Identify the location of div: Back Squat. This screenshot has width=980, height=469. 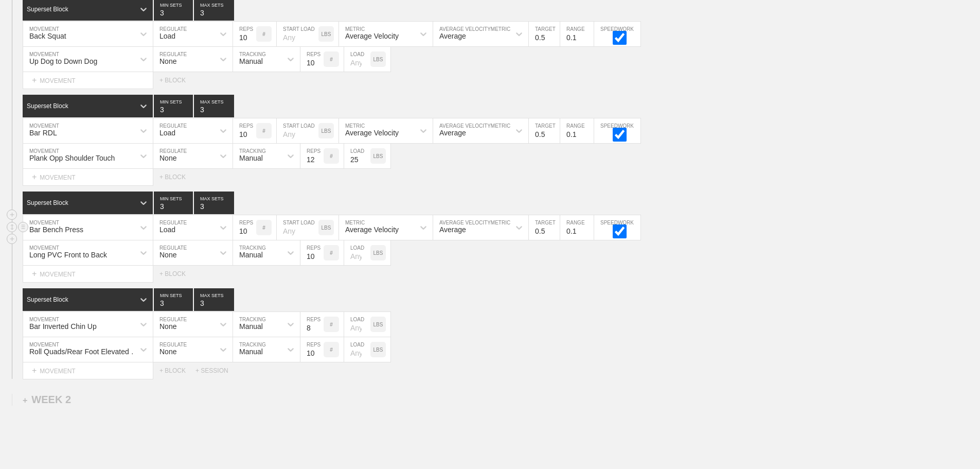
(48, 36).